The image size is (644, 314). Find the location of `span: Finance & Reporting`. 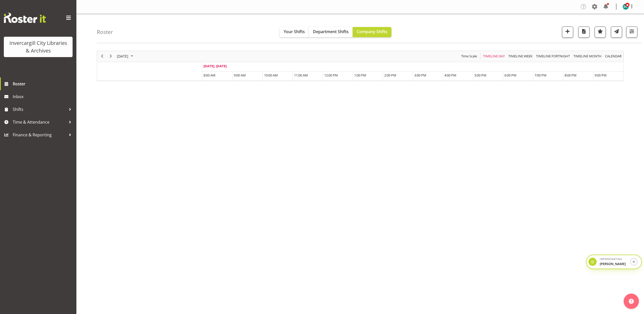

span: Finance & Reporting is located at coordinates (39, 135).